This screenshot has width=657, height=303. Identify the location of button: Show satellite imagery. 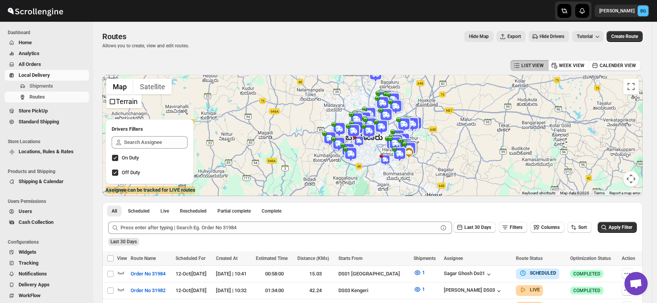
(152, 86).